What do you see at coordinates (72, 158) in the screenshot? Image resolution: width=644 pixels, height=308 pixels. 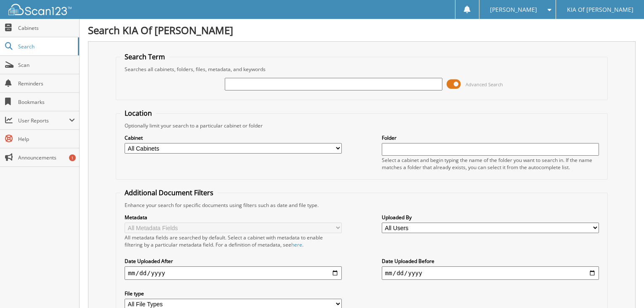 I see `div: 1` at bounding box center [72, 158].